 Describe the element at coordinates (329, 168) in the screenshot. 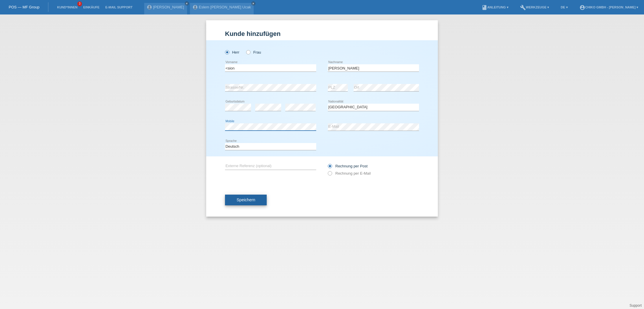

I see `input: Rechnung per Post` at that location.